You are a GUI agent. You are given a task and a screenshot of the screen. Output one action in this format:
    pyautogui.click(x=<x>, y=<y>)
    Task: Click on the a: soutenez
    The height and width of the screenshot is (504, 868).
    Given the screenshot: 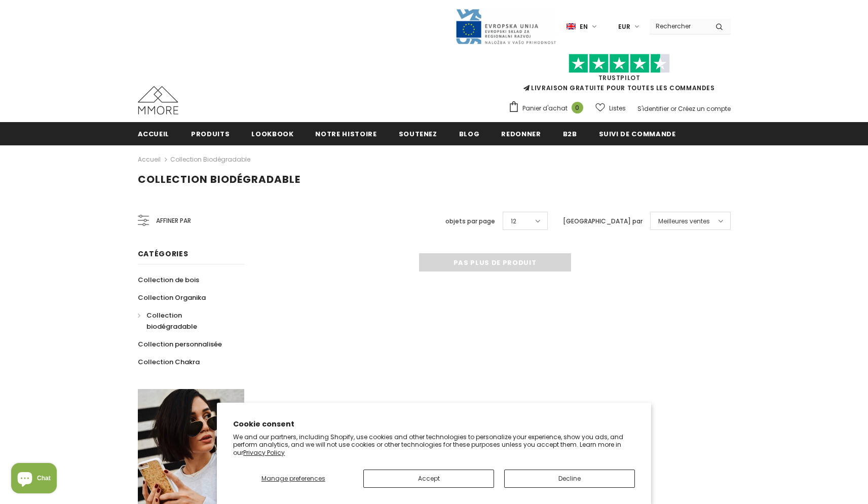 What is the action you would take?
    pyautogui.click(x=418, y=133)
    